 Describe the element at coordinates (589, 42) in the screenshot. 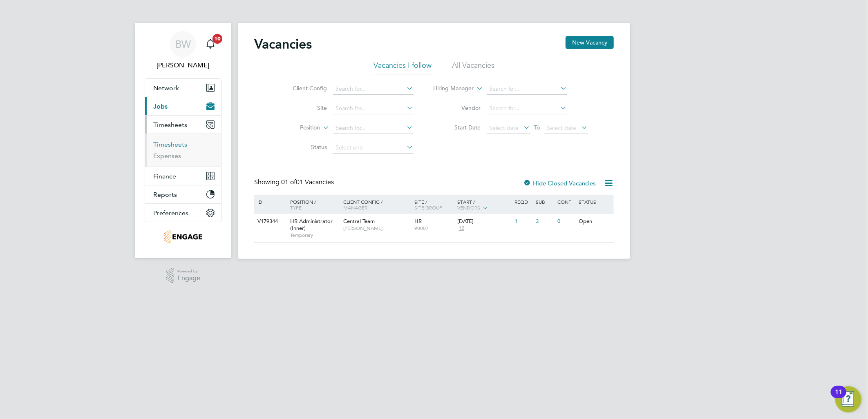

I see `button: New Vacancy` at that location.